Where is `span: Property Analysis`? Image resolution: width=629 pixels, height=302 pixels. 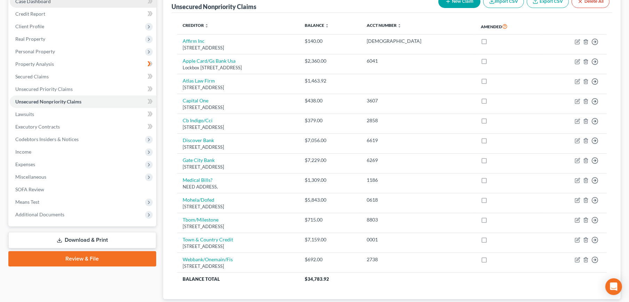 span: Property Analysis is located at coordinates (34, 64).